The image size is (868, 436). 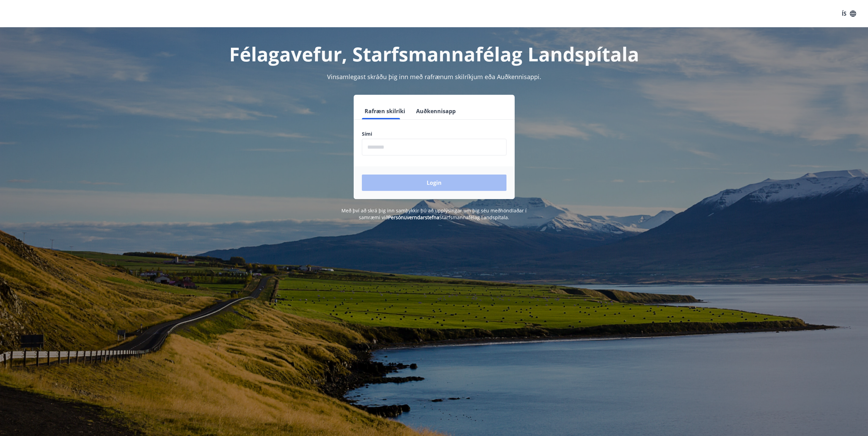 What do you see at coordinates (384, 111) in the screenshot?
I see `button: Rafræn skilríki` at bounding box center [384, 111].